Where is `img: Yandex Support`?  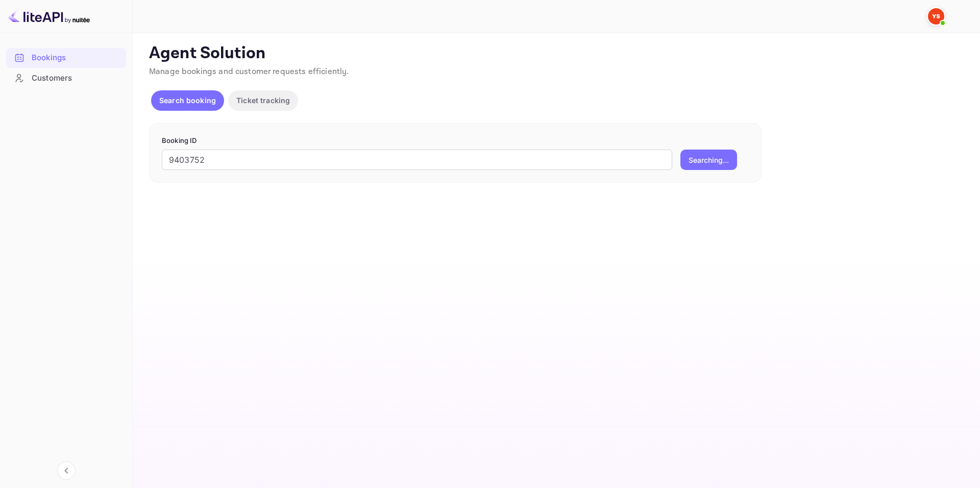
img: Yandex Support is located at coordinates (936, 17).